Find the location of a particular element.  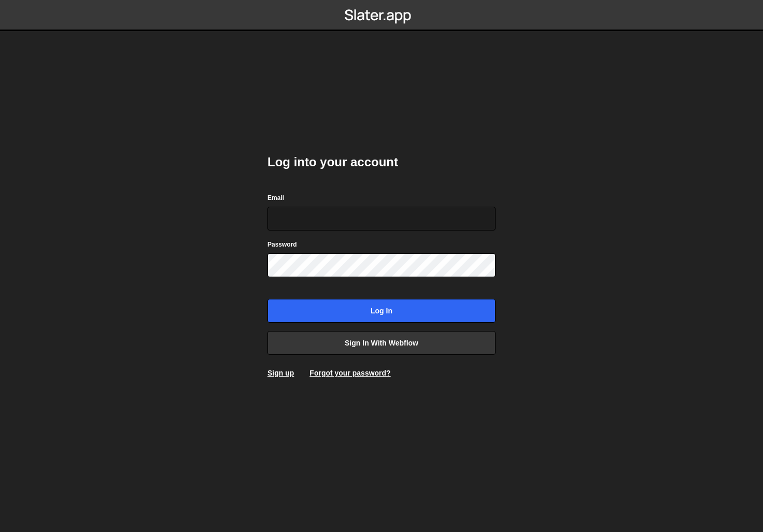

a: Forgot your password? is located at coordinates (350, 373).